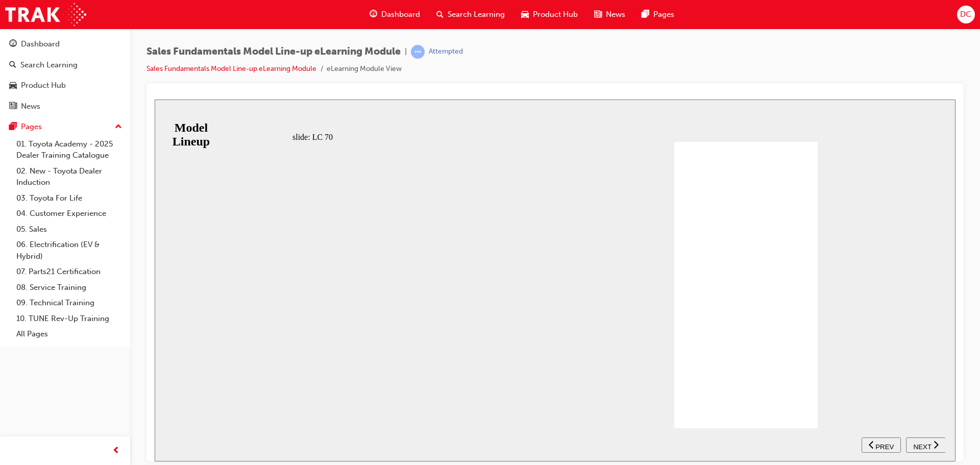 The image size is (980, 465). What do you see at coordinates (43, 85) in the screenshot?
I see `div: Product Hub` at bounding box center [43, 85].